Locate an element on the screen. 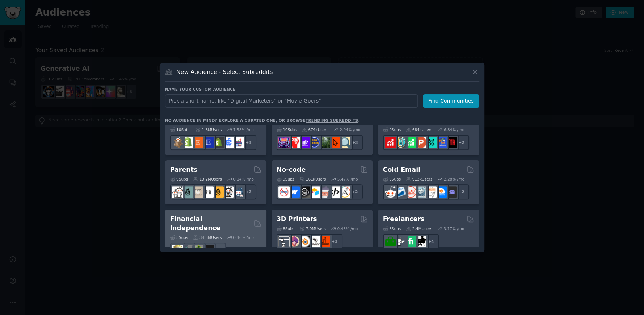 This screenshot has height=315, width=644. div: 2.28 % /mo is located at coordinates (454, 179).